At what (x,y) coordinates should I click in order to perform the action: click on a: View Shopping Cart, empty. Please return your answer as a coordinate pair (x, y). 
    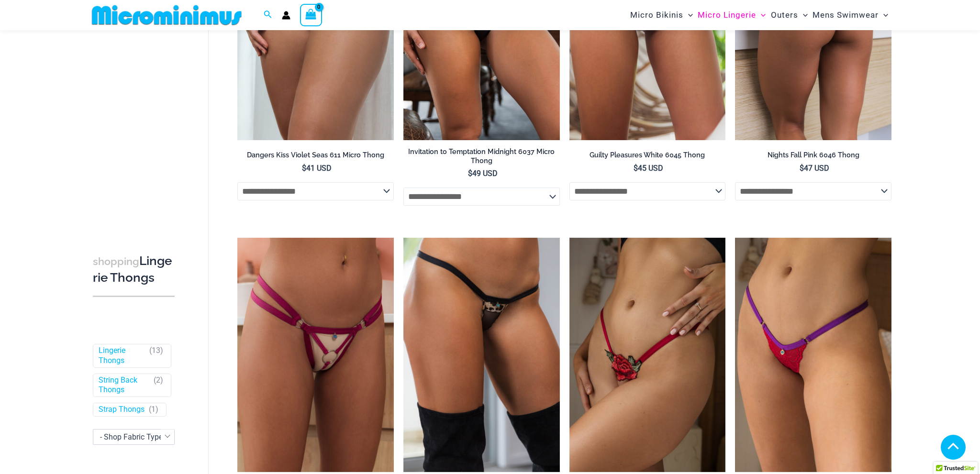
    Looking at the image, I should click on (311, 15).